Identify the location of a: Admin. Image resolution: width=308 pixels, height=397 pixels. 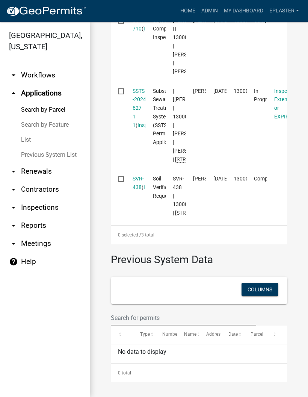
(210, 11).